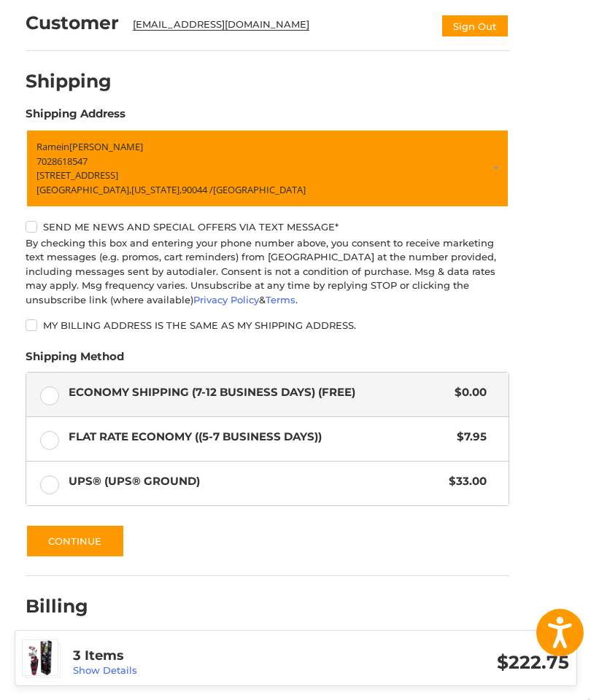 This screenshot has width=591, height=700. What do you see at coordinates (72, 23) in the screenshot?
I see `h2: Customer` at bounding box center [72, 23].